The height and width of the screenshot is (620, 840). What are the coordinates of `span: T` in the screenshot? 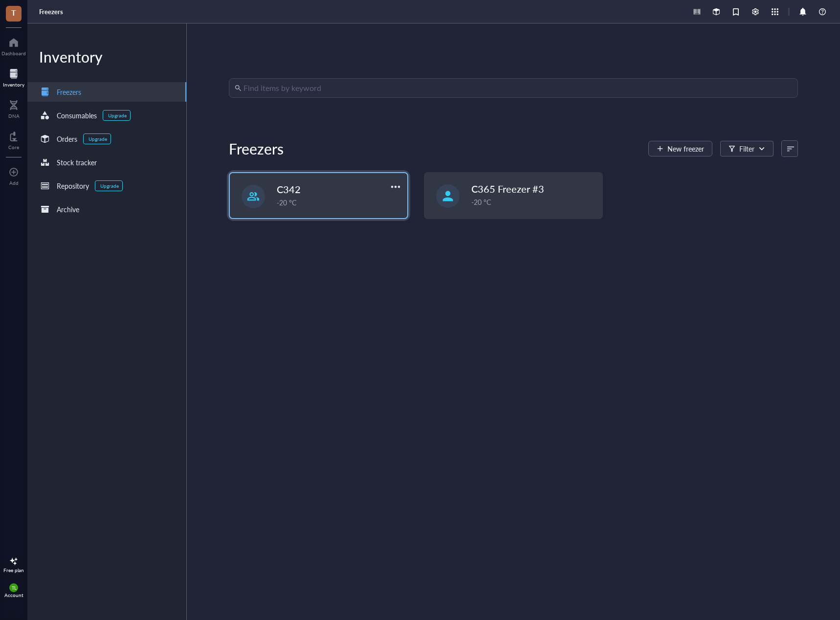 It's located at (14, 12).